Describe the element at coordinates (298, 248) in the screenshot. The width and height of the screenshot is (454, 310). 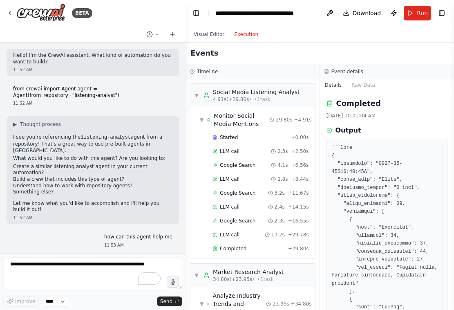
I see `span: + 29.80s` at that location.